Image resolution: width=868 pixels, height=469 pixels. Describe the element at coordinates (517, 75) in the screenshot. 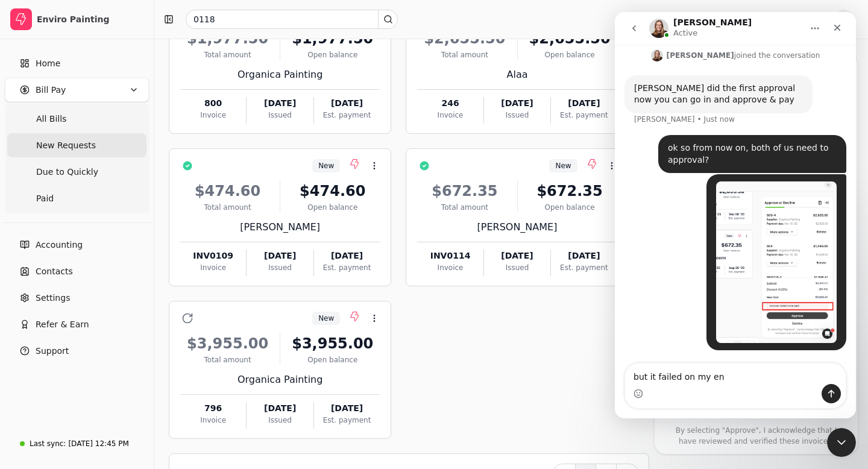

I see `div: Alaa` at that location.